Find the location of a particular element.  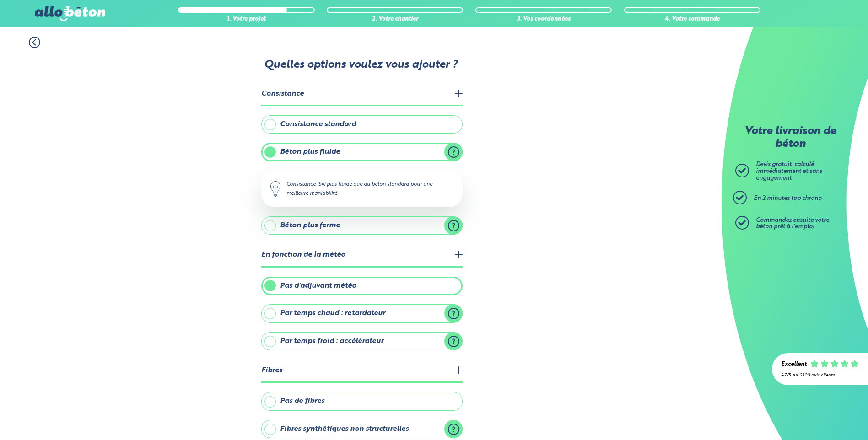

label: Consistance standard is located at coordinates (362, 124).